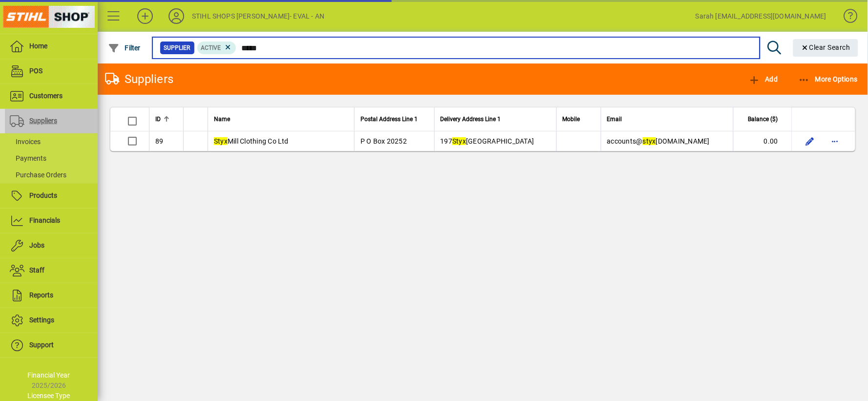  What do you see at coordinates (38, 46) in the screenshot?
I see `span: Home` at bounding box center [38, 46].